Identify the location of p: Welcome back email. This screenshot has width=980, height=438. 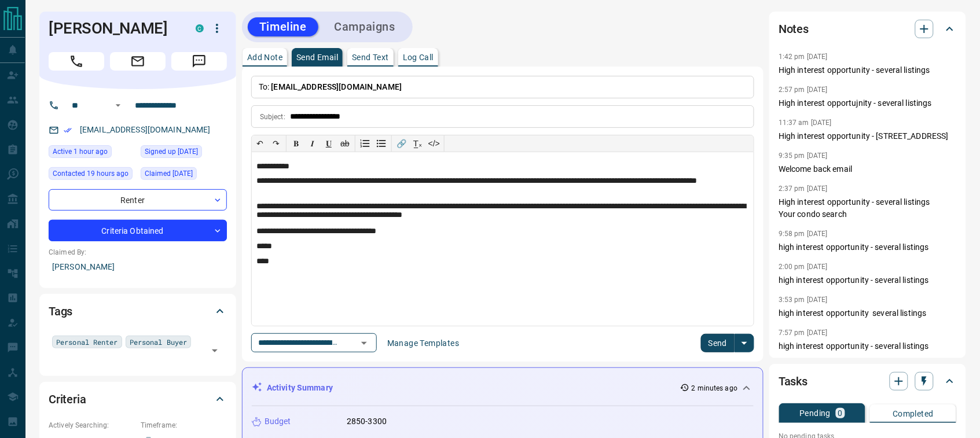
(868, 169).